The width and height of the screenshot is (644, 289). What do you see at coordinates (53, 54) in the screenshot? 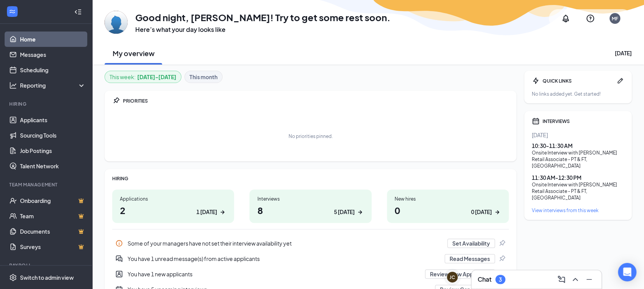
I see `a: Messages` at bounding box center [53, 54].